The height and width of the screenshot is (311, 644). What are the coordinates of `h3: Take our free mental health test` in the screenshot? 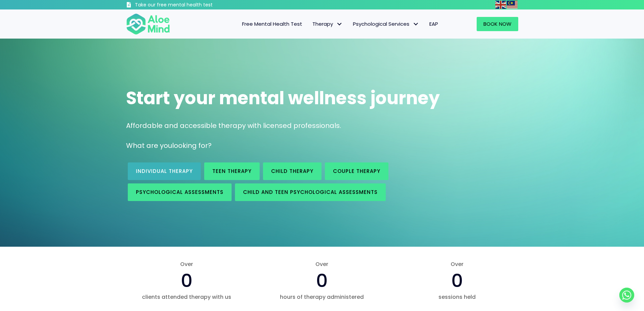 It's located at (192, 5).